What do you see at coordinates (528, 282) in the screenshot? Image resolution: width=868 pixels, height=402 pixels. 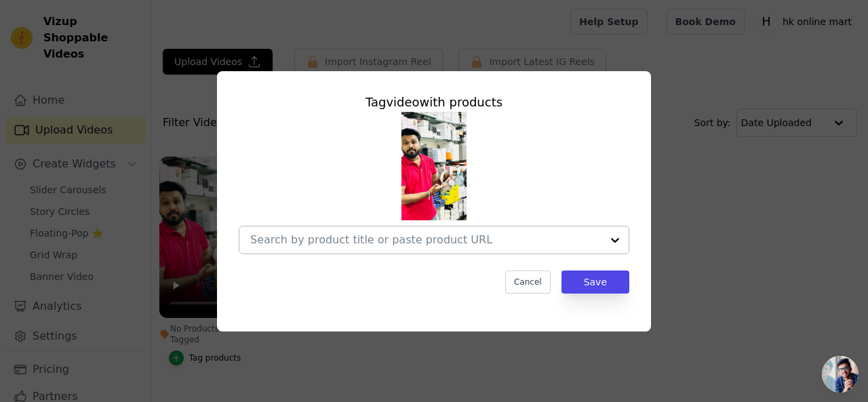 I see `button: Cancel` at bounding box center [528, 282].